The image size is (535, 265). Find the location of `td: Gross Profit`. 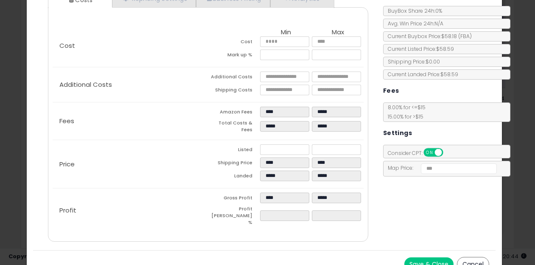

td: Gross Profit is located at coordinates (234, 199).